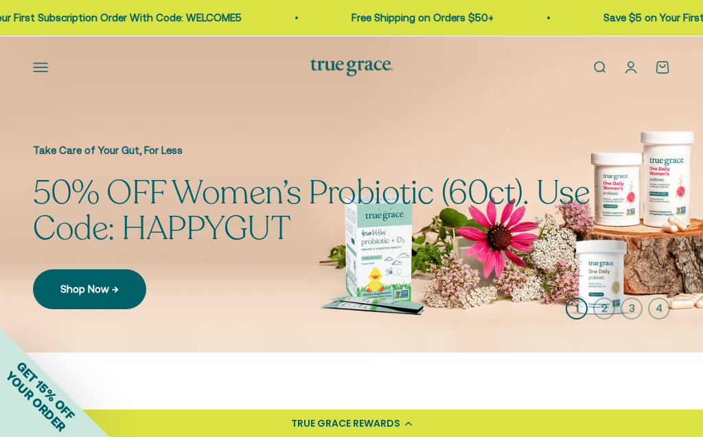  What do you see at coordinates (421, 17) in the screenshot?
I see `a: Free Shipping on Orders $50+` at bounding box center [421, 17].